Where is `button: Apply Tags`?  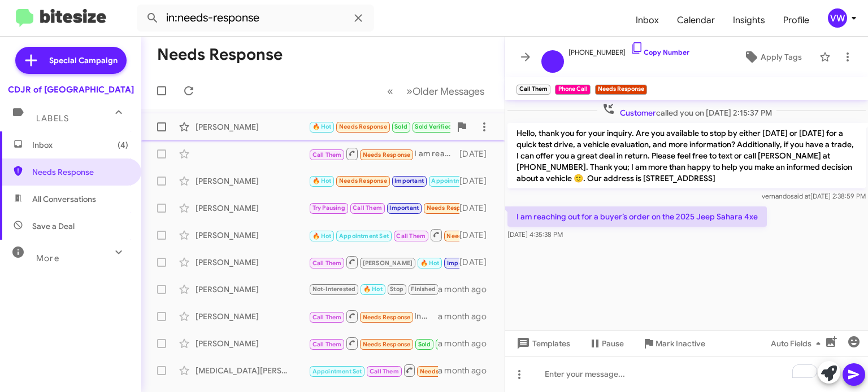 button: Apply Tags is located at coordinates (772, 57).